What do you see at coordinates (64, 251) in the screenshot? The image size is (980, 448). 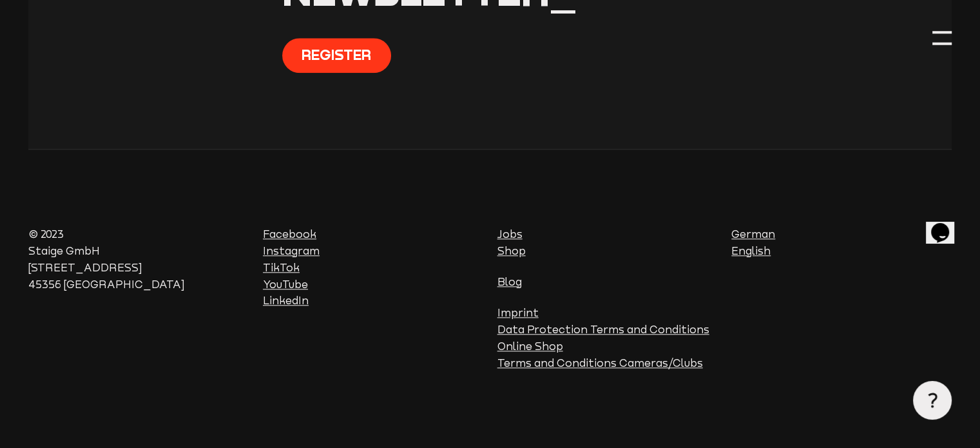 I see `font: Staige GmbH` at bounding box center [64, 251].